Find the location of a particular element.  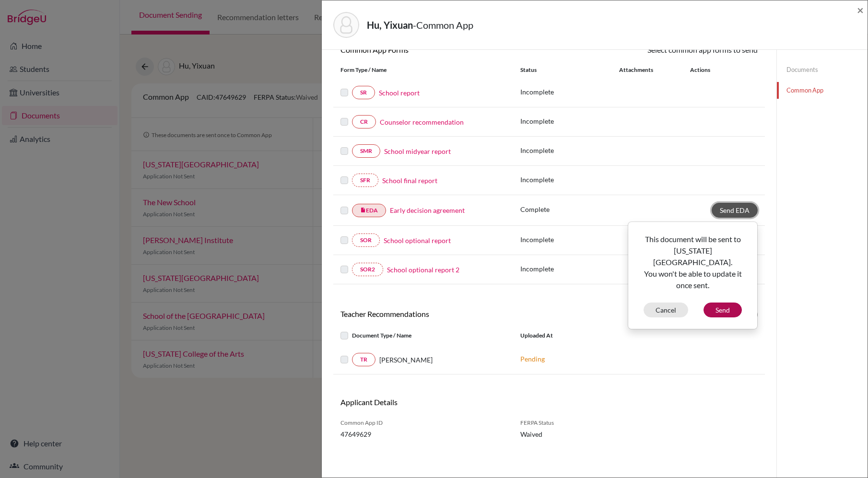

a: SMR is located at coordinates (366, 151).